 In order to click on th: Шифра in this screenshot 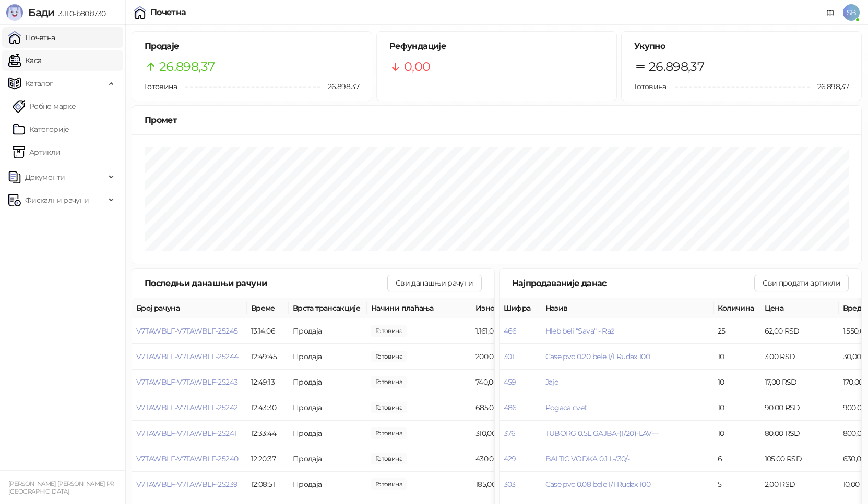, I will do `click(520, 308)`.